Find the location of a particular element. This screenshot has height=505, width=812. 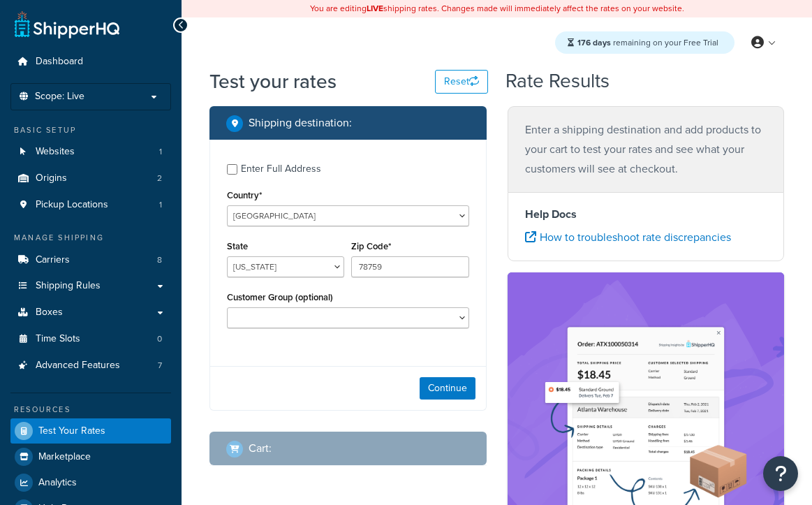

span: remaining on your Free Trial is located at coordinates (648, 43).